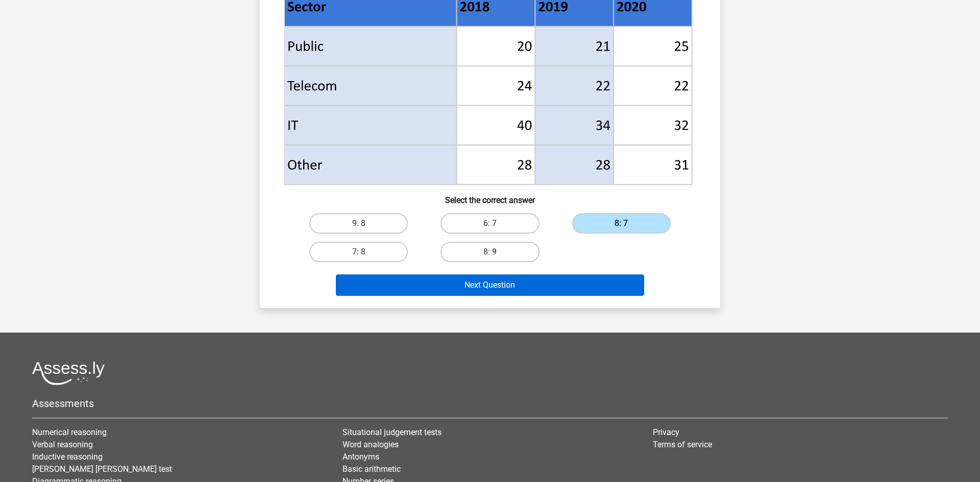  What do you see at coordinates (490, 223) in the screenshot?
I see `label: 6: 7` at bounding box center [490, 223].